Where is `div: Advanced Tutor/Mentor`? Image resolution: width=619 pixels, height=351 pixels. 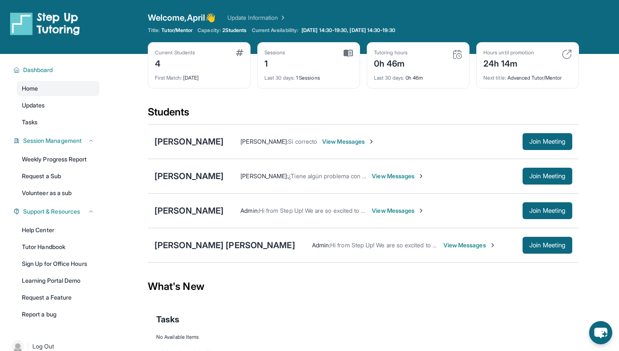
div: Advanced Tutor/Mentor is located at coordinates (528, 75).